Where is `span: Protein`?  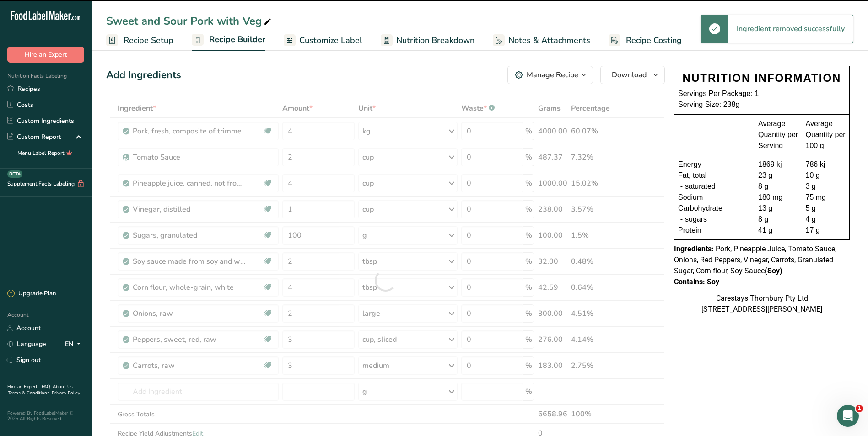
span: Protein is located at coordinates (690, 231).